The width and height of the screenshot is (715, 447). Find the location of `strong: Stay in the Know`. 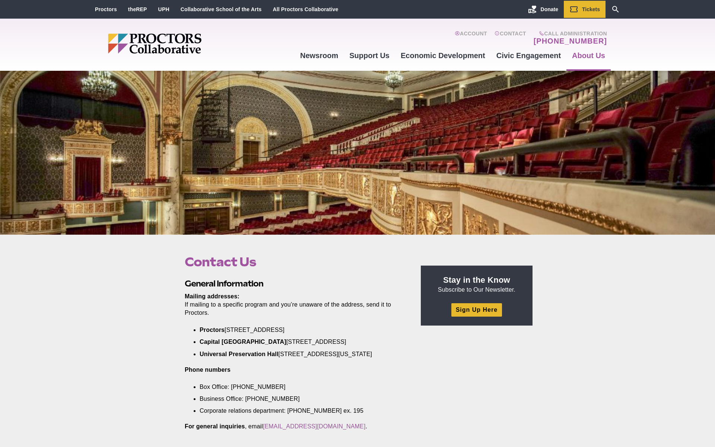

strong: Stay in the Know is located at coordinates (476, 279).